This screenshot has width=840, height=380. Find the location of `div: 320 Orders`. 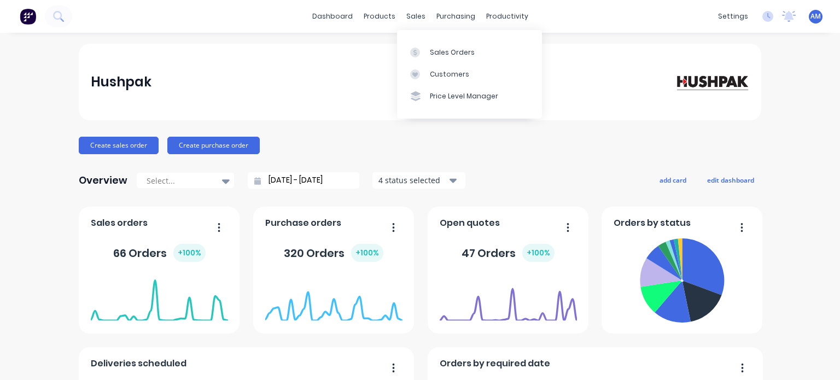

div: 320 Orders is located at coordinates (334, 253).